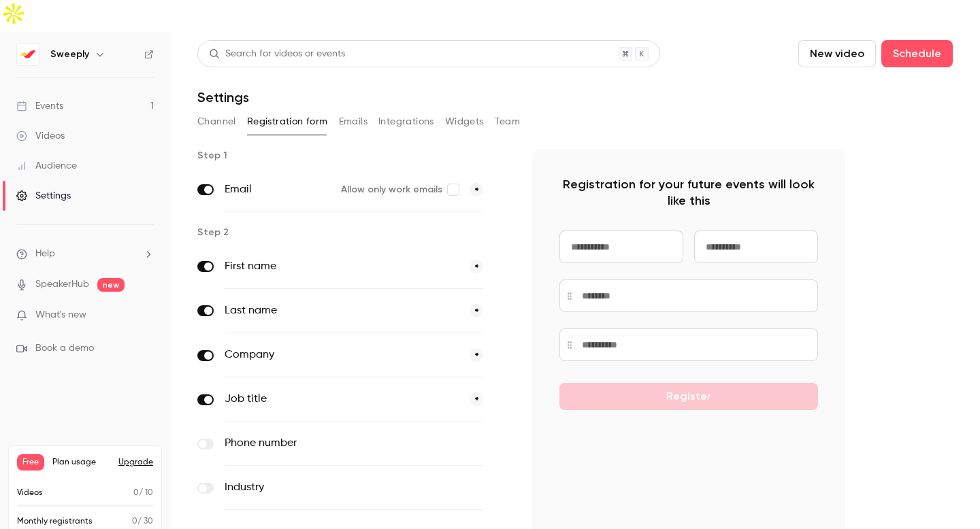 The width and height of the screenshot is (980, 529). Describe the element at coordinates (837, 54) in the screenshot. I see `button: New video` at that location.